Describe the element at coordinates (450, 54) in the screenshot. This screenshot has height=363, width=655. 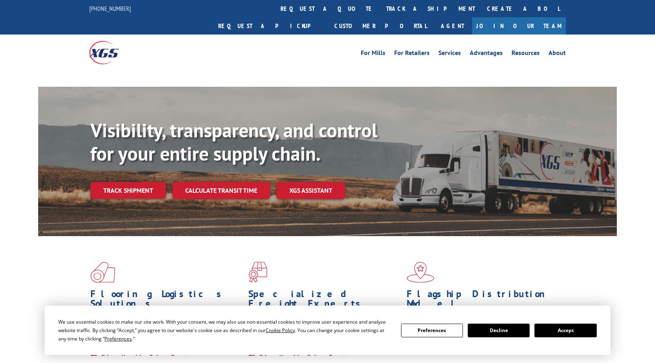
I see `a: Services` at that location.